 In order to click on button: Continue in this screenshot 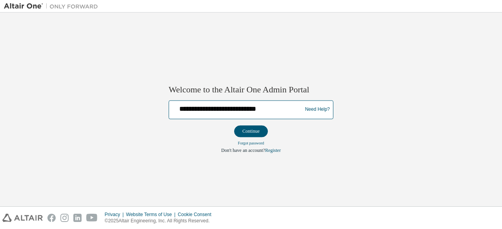, I will do `click(251, 131)`.